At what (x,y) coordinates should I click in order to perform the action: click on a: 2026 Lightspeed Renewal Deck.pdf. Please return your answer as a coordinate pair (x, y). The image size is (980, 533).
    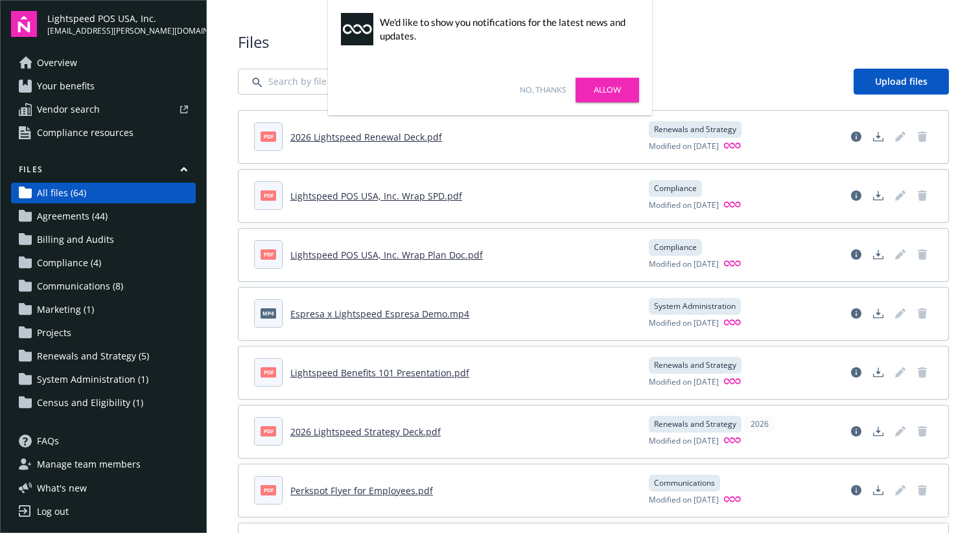
    Looking at the image, I should click on (366, 137).